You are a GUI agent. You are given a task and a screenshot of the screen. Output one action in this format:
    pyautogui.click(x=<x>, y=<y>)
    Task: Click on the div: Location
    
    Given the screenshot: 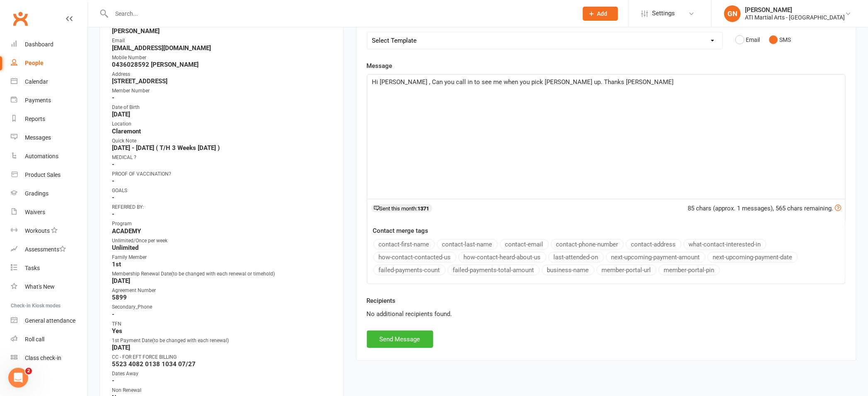 What is the action you would take?
    pyautogui.click(x=222, y=124)
    